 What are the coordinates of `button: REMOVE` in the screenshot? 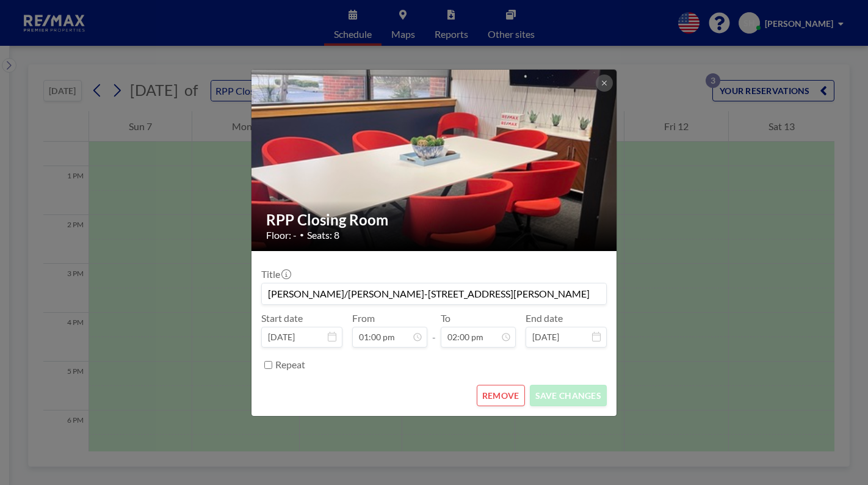 It's located at (501, 395).